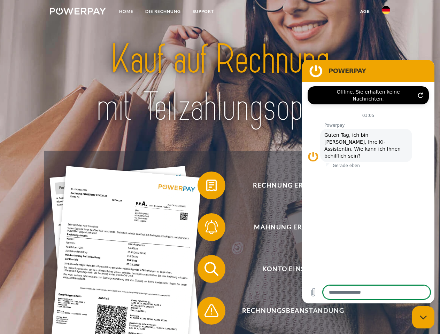 This screenshot has width=440, height=334. I want to click on img: qb_bill.svg, so click(211, 186).